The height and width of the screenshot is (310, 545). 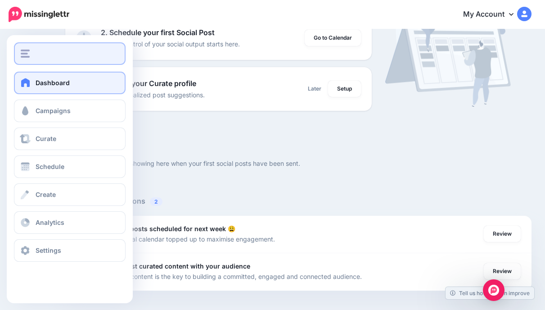 What do you see at coordinates (70, 167) in the screenshot?
I see `a: Schedule` at bounding box center [70, 167].